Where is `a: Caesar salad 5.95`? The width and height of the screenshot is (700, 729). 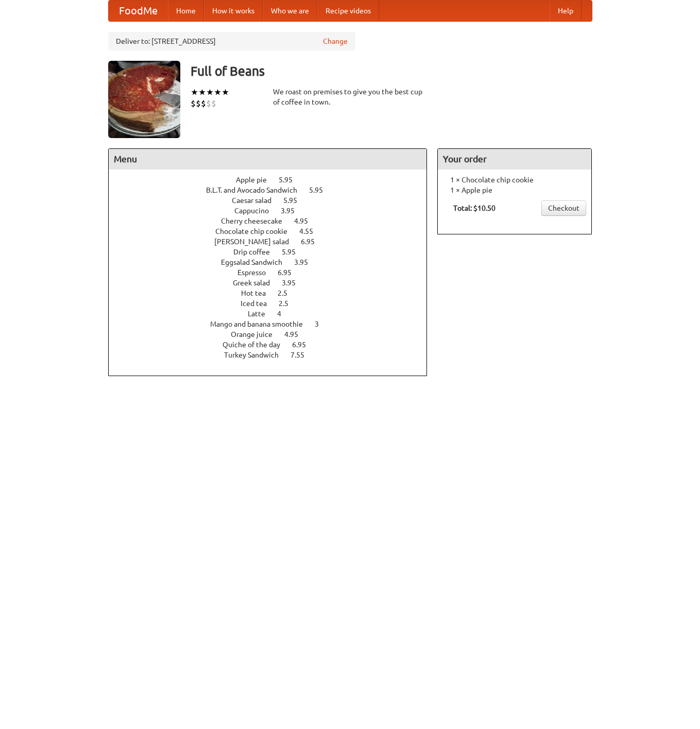 a: Caesar salad 5.95 is located at coordinates (275, 200).